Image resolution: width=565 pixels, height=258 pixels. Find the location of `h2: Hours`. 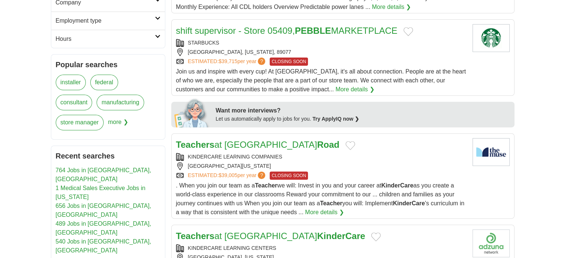

h2: Hours is located at coordinates (105, 39).